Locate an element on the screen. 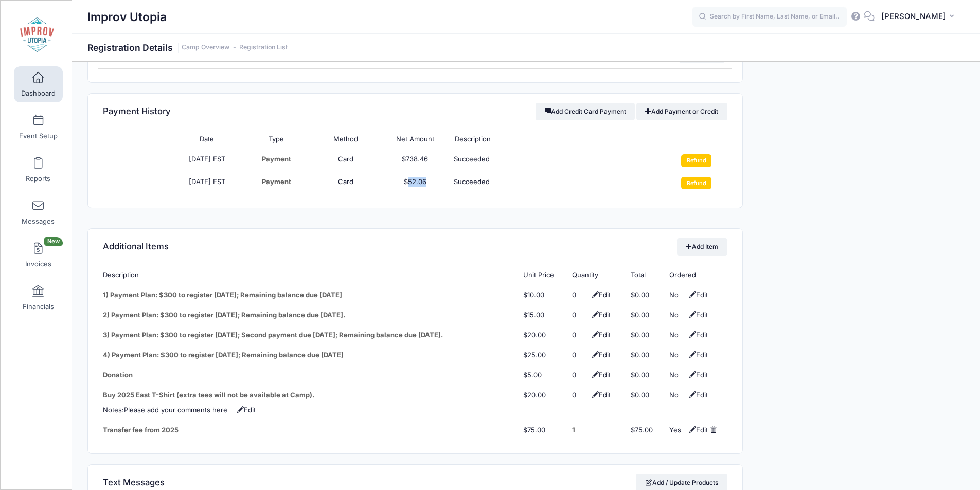 This screenshot has width=980, height=490. a: Financials is located at coordinates (38, 297).